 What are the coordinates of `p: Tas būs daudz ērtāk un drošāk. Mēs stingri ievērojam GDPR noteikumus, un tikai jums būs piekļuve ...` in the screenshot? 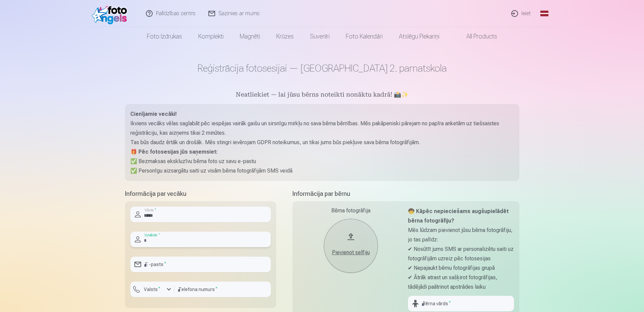 It's located at (322, 142).